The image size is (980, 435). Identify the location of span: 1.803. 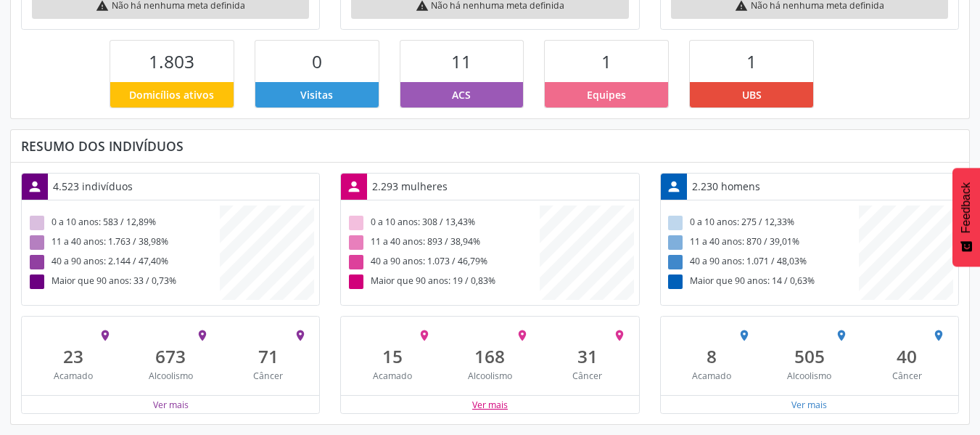
(171, 61).